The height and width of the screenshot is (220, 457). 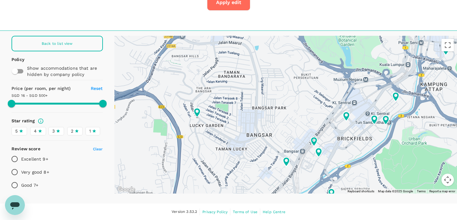 What do you see at coordinates (16, 131) in the screenshot?
I see `span: 5` at bounding box center [16, 131].